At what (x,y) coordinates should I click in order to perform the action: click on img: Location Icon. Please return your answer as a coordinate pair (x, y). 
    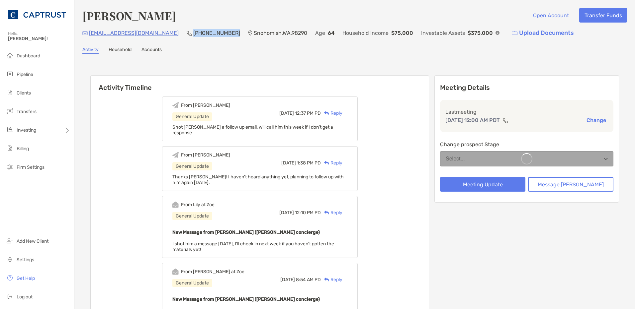
    Looking at the image, I should click on (250, 33).